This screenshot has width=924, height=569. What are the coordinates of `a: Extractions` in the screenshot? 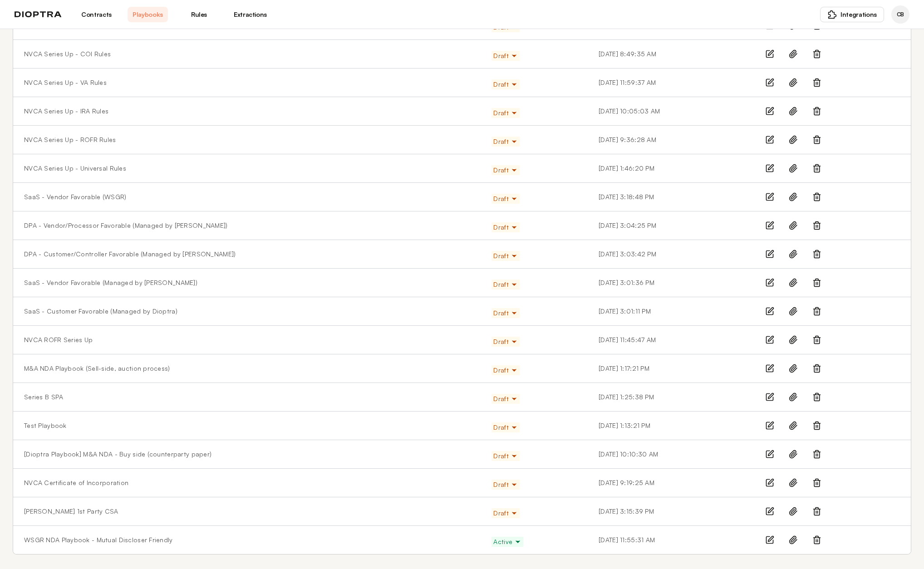 It's located at (250, 15).